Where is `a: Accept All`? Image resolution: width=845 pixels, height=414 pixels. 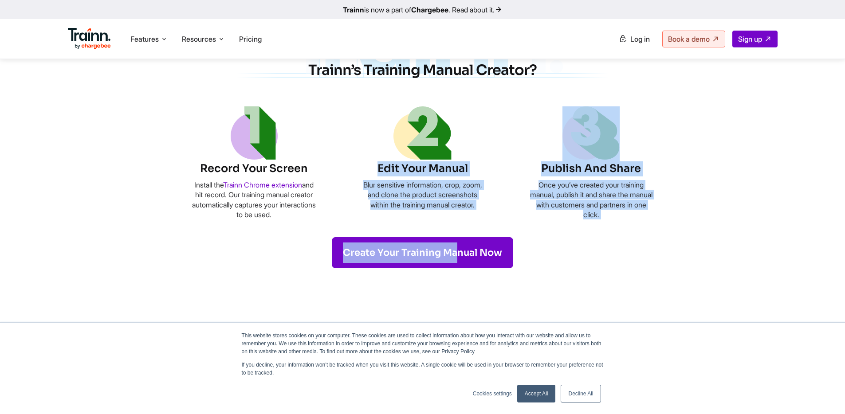 a: Accept All is located at coordinates (536, 394).